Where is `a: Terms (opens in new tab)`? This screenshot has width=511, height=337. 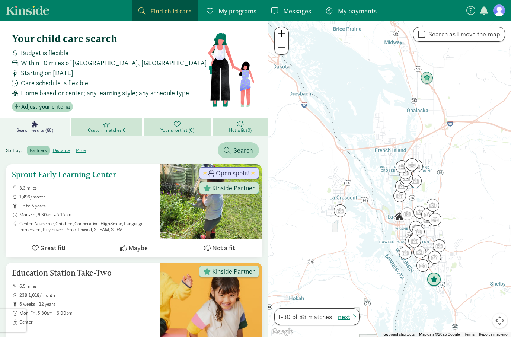
a: Terms (opens in new tab) is located at coordinates (469, 334).